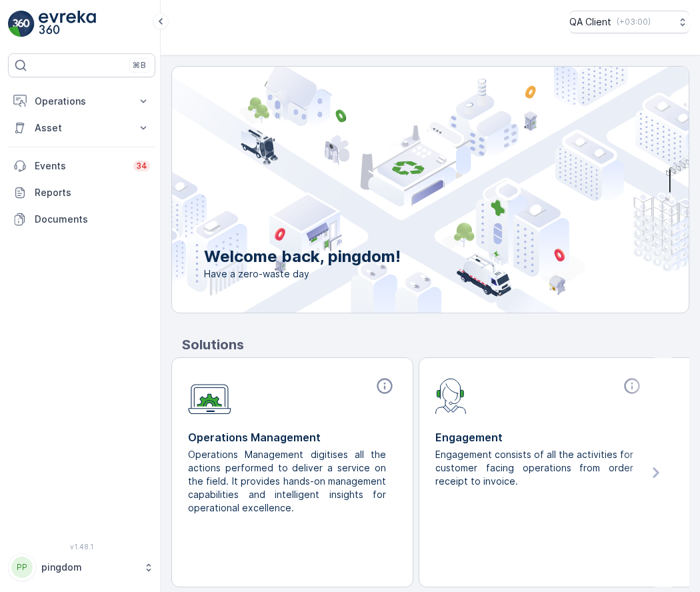  Describe the element at coordinates (302, 257) in the screenshot. I see `p: Welcome back, pingdom!` at that location.